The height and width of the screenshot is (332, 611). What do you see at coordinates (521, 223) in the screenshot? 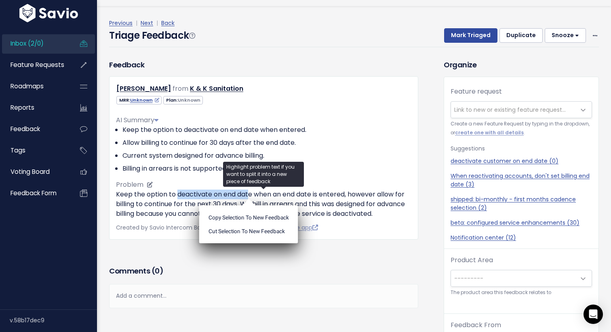
I see `a: beta: configured service enhancements (30)` at bounding box center [521, 223].